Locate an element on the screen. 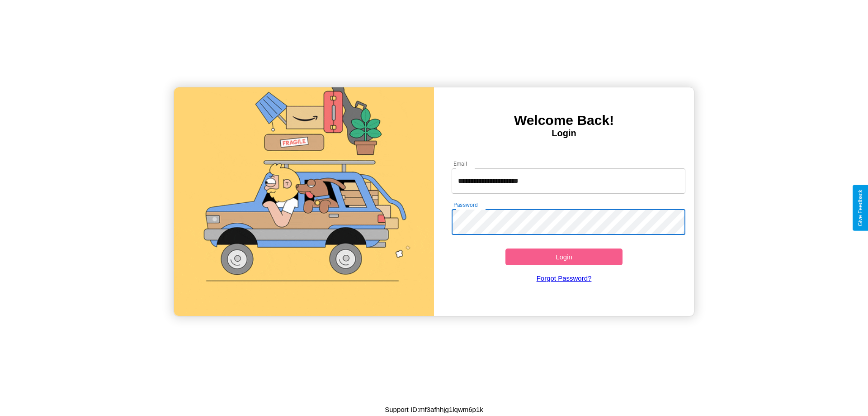 Image resolution: width=868 pixels, height=416 pixels. h3: Welcome Back! is located at coordinates (564, 120).